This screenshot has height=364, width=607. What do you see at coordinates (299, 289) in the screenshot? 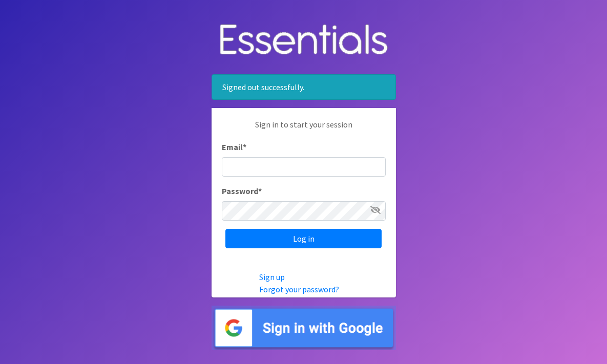
I see `a: Forgot your password?` at bounding box center [299, 289].